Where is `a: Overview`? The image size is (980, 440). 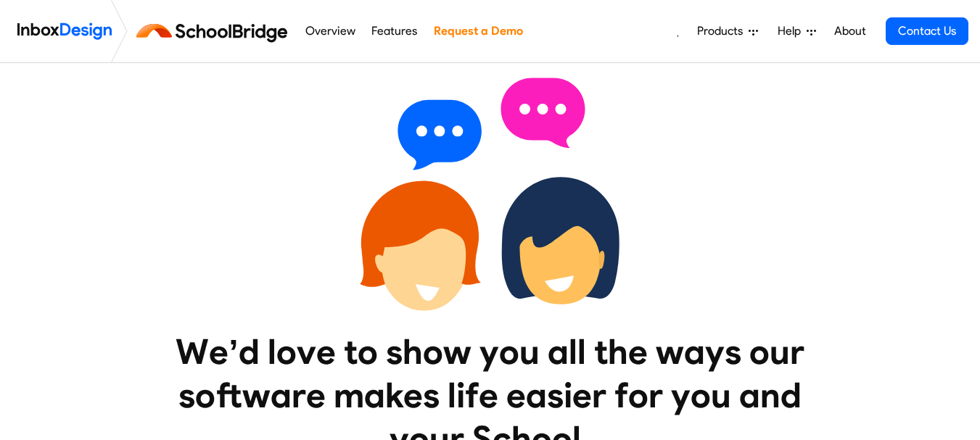 a: Overview is located at coordinates (330, 31).